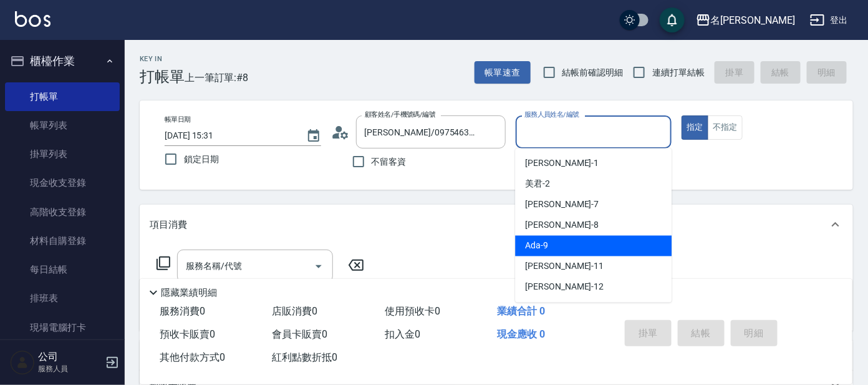 This screenshot has width=868, height=385. I want to click on button: Open, so click(319, 266).